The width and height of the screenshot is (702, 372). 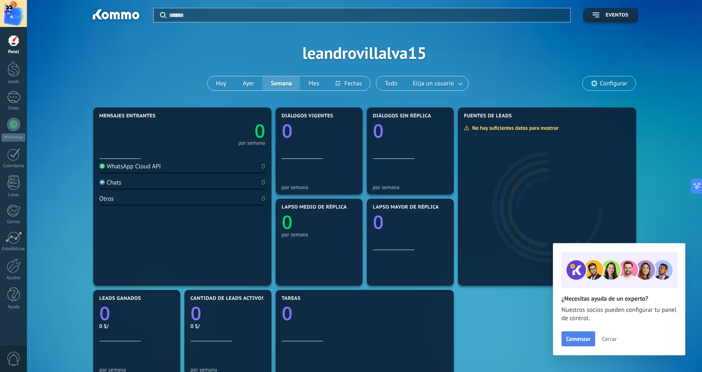 What do you see at coordinates (221, 83) in the screenshot?
I see `button: Hoy` at bounding box center [221, 83].